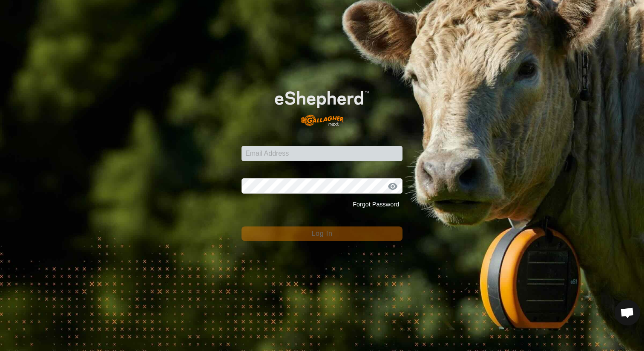  I want to click on img: E-shepherd Logo, so click(322, 105).